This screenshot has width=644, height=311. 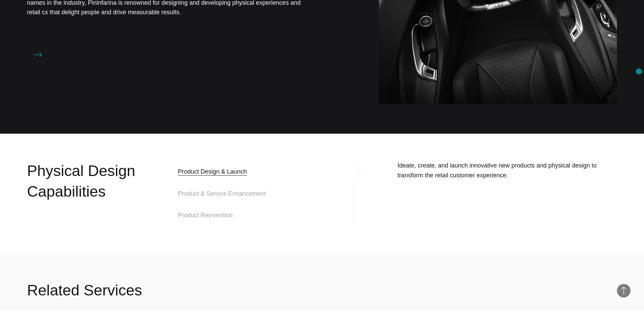 What do you see at coordinates (84, 290) in the screenshot?
I see `h2: Related Services` at bounding box center [84, 290].